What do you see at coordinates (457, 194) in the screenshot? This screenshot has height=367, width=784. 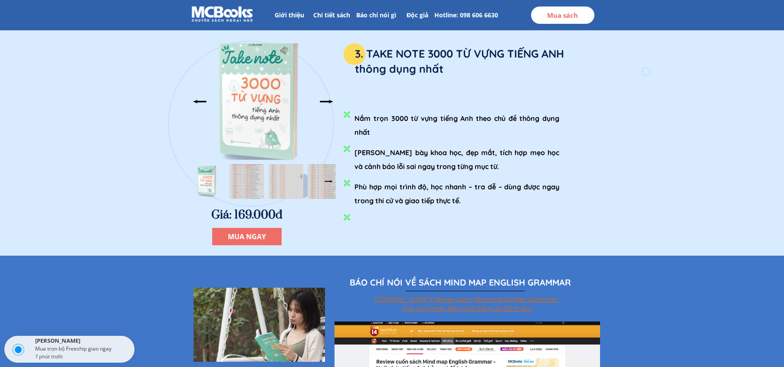 I see `span: Phù hợp mọi trình độ, học nhanh – tra dễ – dùng được ngay trong thi cử và giao tiếp thực tế.` at bounding box center [457, 194].